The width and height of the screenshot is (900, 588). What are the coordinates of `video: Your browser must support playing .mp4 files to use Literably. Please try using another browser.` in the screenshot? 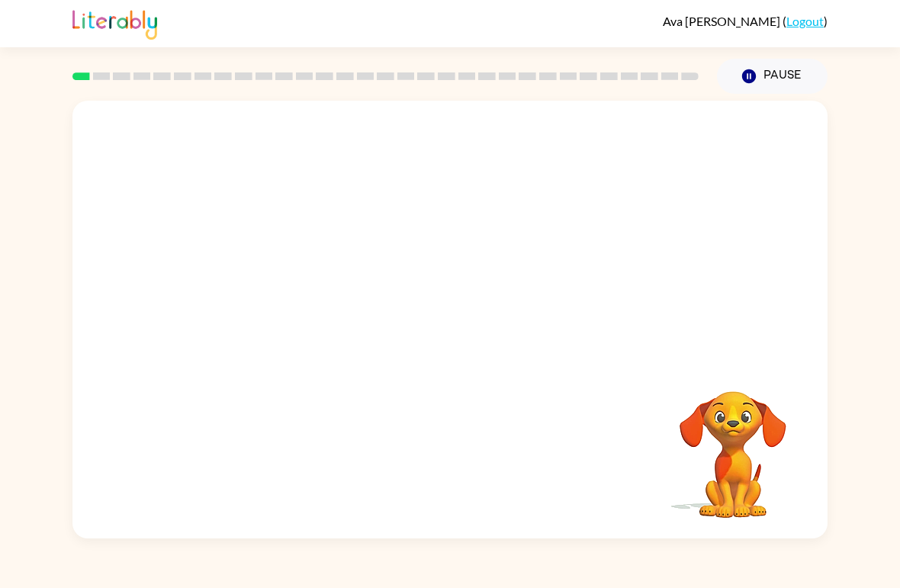 It's located at (733, 444).